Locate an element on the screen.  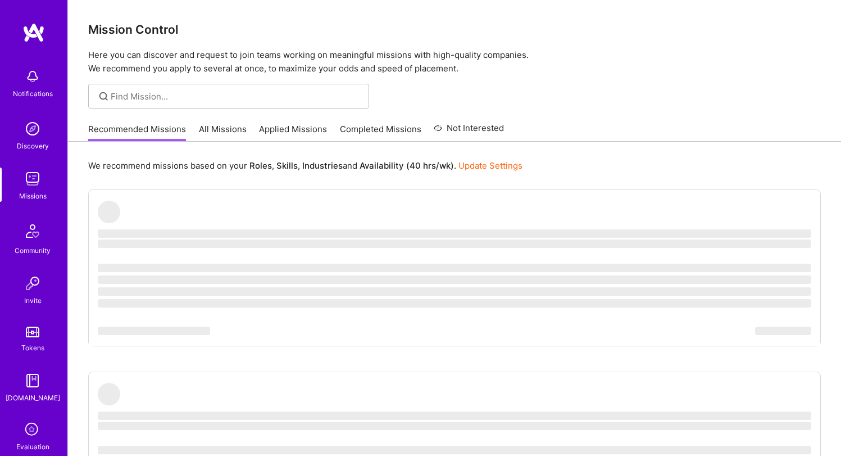
a: Applied Missions is located at coordinates (293, 132).